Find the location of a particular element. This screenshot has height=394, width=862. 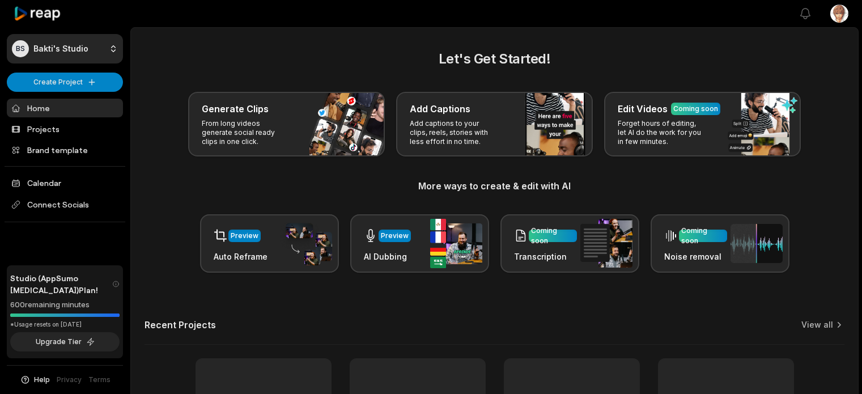

h2: Recent Projects is located at coordinates (180, 325).